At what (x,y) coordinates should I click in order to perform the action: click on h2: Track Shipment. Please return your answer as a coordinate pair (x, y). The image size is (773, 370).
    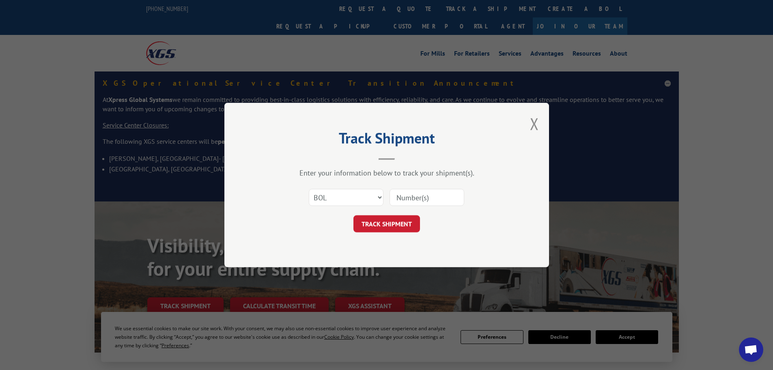
    Looking at the image, I should click on (387, 140).